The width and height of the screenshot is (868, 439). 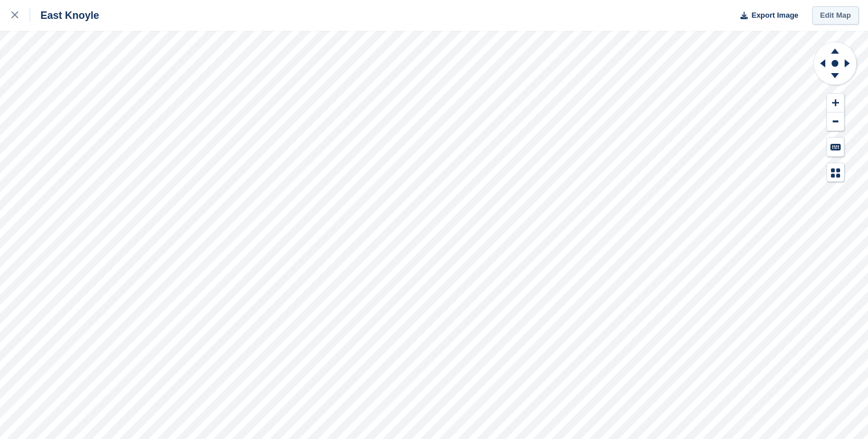 I want to click on button: Zoom In, so click(x=836, y=102).